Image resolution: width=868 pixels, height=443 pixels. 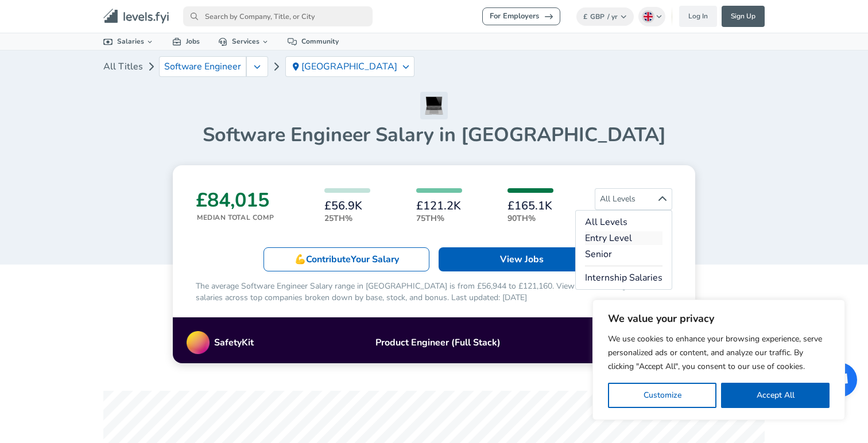 What do you see at coordinates (718, 360) in the screenshot?
I see `div: We value your privacy` at bounding box center [718, 360].